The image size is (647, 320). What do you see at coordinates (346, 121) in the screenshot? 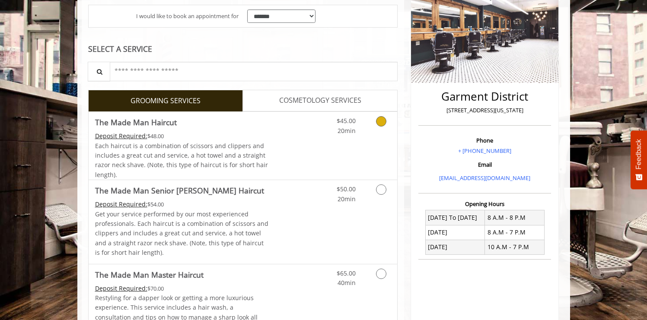
I see `span: $45.00` at bounding box center [346, 121].